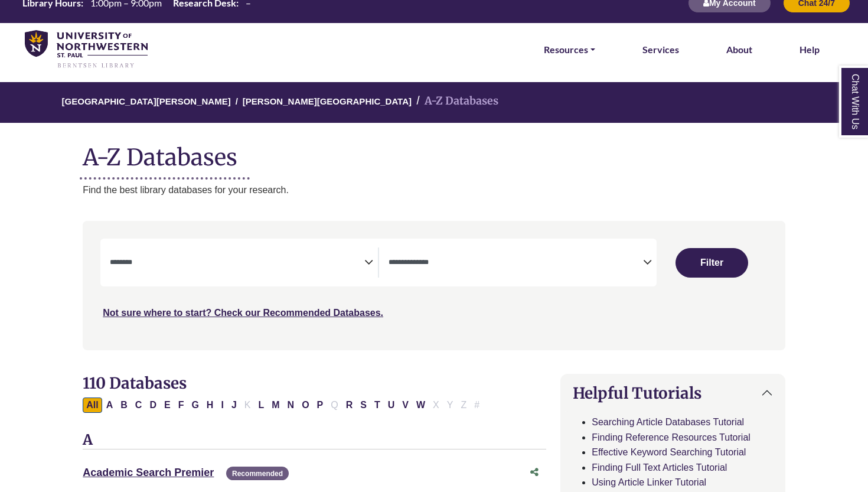 This screenshot has height=492, width=868. What do you see at coordinates (153, 406) in the screenshot?
I see `button: Filter Results D` at bounding box center [153, 406].